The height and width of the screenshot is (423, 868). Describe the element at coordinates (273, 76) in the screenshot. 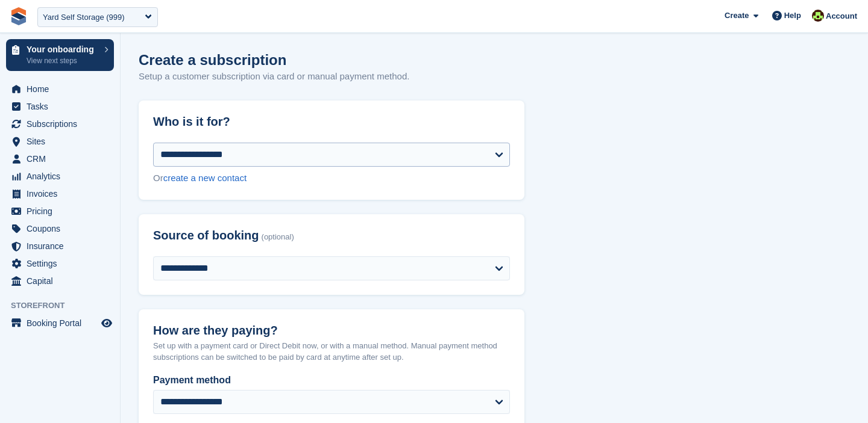

I see `p: Setup a customer subscription via card or manual payment method.` at that location.